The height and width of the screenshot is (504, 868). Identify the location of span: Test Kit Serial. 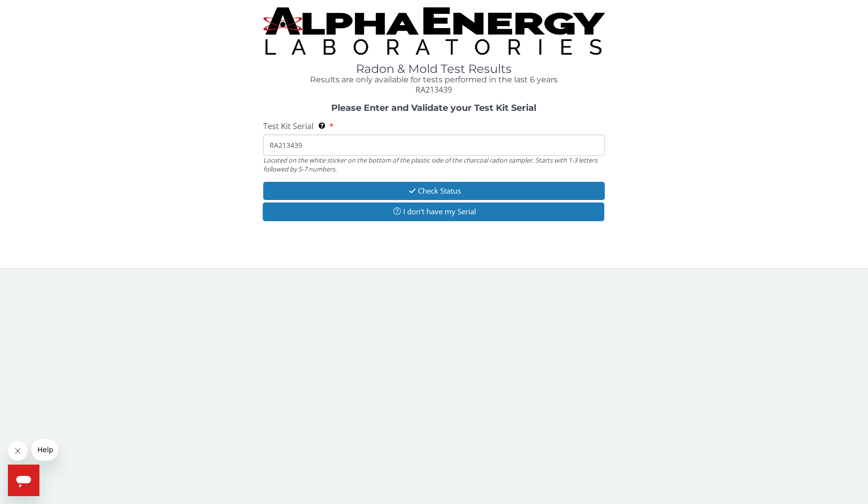
(289, 126).